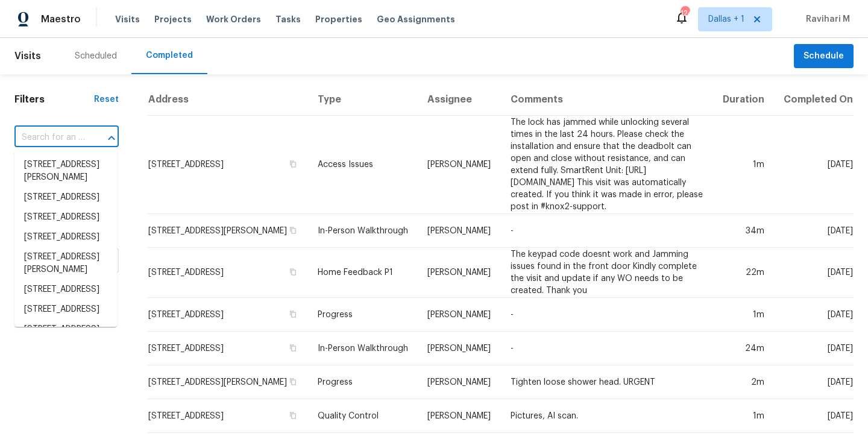  I want to click on span: Properties, so click(339, 19).